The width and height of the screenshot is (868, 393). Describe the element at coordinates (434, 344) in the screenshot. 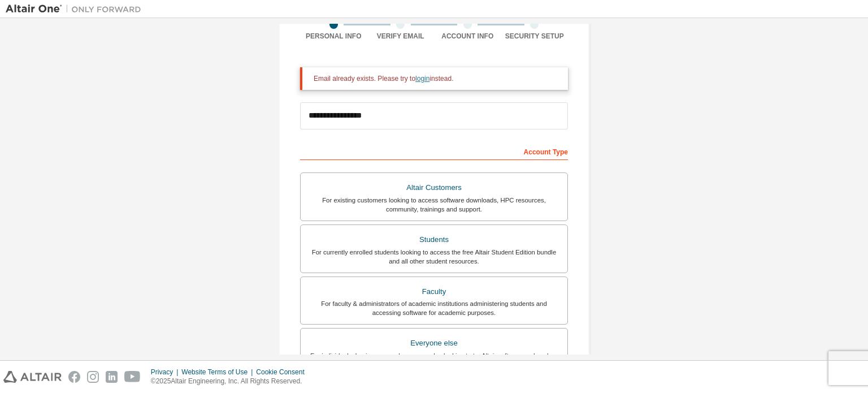

I see `div: Everyone else` at that location.